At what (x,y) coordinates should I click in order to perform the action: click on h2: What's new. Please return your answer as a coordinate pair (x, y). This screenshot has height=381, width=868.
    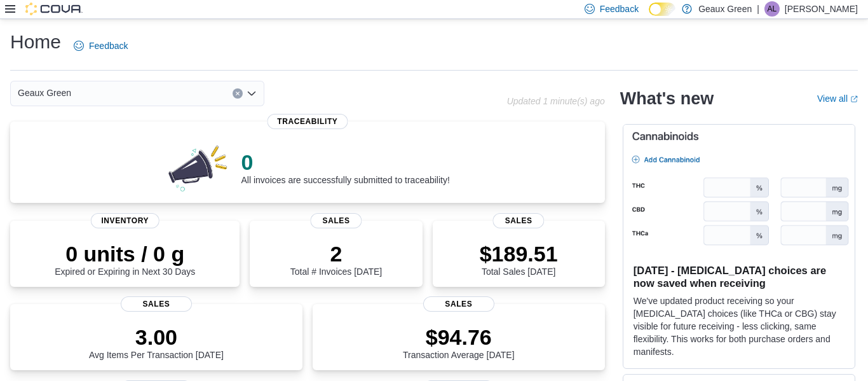
    Looking at the image, I should click on (666, 98).